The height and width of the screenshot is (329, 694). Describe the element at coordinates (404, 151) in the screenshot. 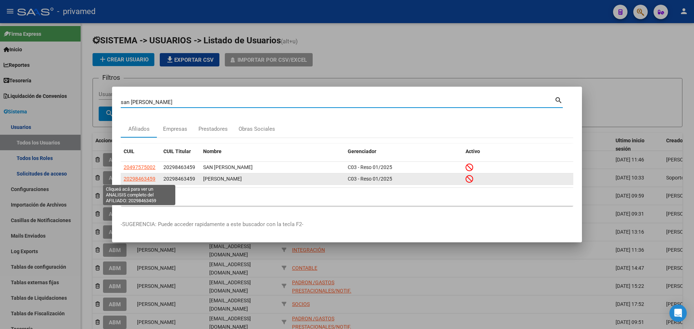

I see `datatable-header-cell: Gerenciador` at that location.